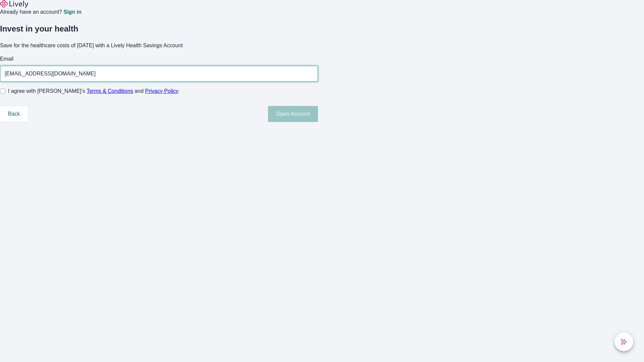 This screenshot has width=644, height=362. What do you see at coordinates (624, 342) in the screenshot?
I see `button: chat` at bounding box center [624, 342].